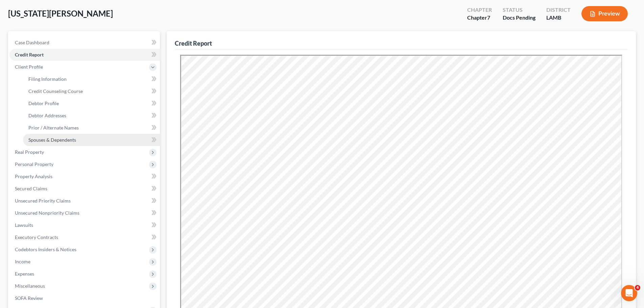  Describe the element at coordinates (56, 91) in the screenshot. I see `span: Credit Counseling Course` at that location.